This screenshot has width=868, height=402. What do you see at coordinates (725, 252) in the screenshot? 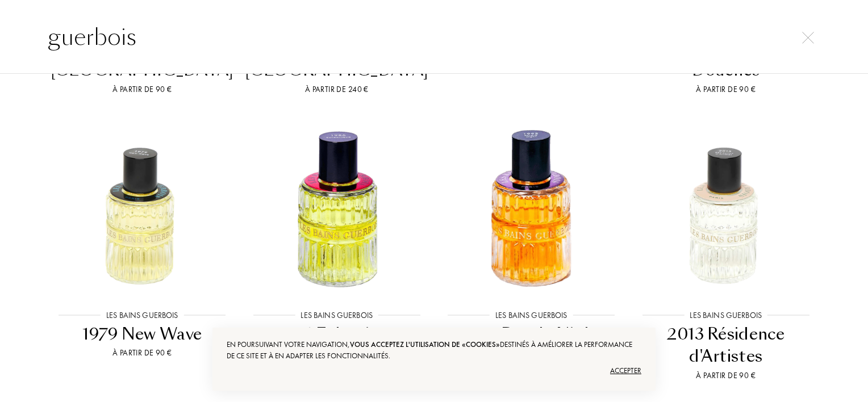
I see `a: 2013 Résidence d'ArtistesLes Bains Guerbois2013 Résidence d'ArtistesÀ partir de 90 €` at bounding box center [725, 252].